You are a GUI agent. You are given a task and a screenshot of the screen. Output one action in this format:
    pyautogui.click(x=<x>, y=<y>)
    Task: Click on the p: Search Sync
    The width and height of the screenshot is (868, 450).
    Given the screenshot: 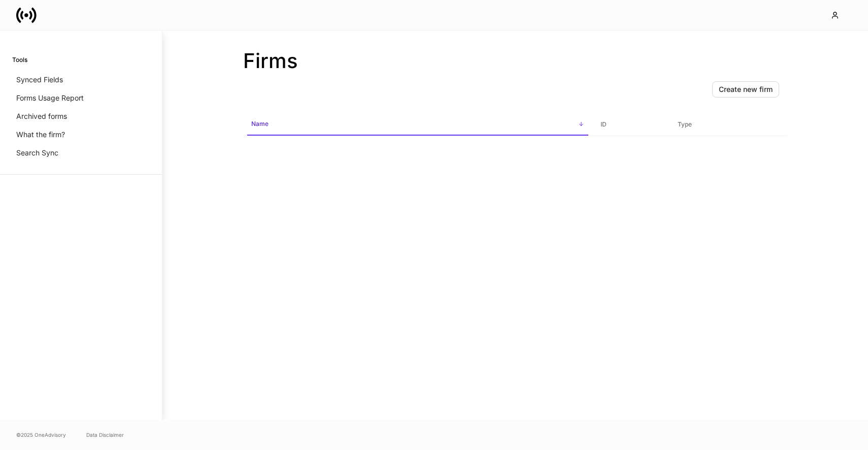 What is the action you would take?
    pyautogui.click(x=37, y=153)
    